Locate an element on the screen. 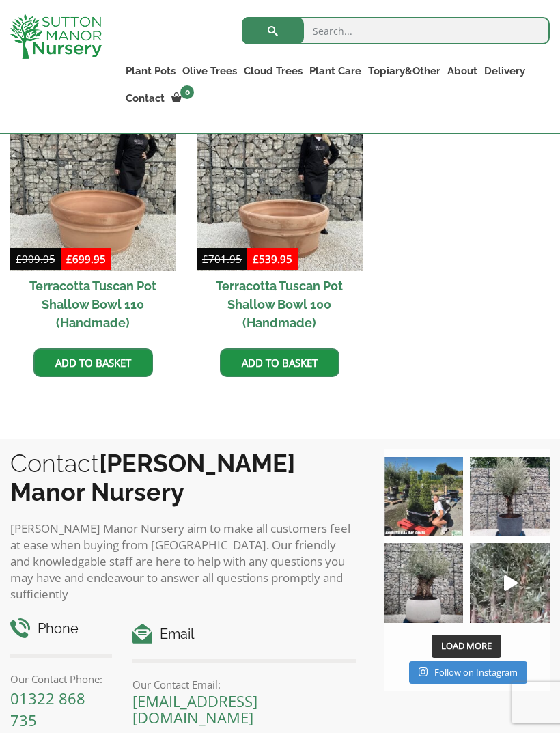  img: Check out this beauty we potted at our nursery today ❤️‍🔥 A huge, ancient gnarled Olive tree plan... is located at coordinates (423, 582).